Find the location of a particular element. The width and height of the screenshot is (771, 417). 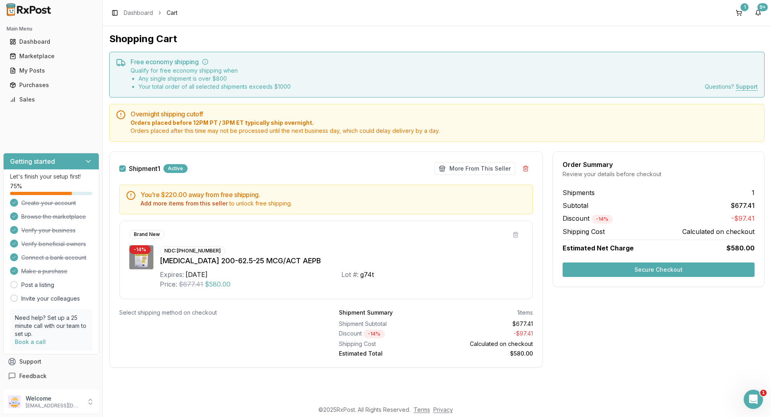

a: Privacy is located at coordinates (443, 410).